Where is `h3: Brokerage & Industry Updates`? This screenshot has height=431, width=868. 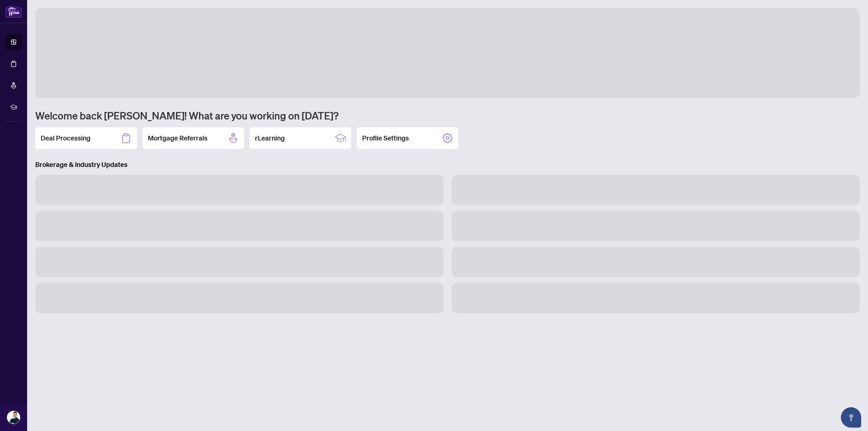 h3: Brokerage & Industry Updates is located at coordinates (447, 164).